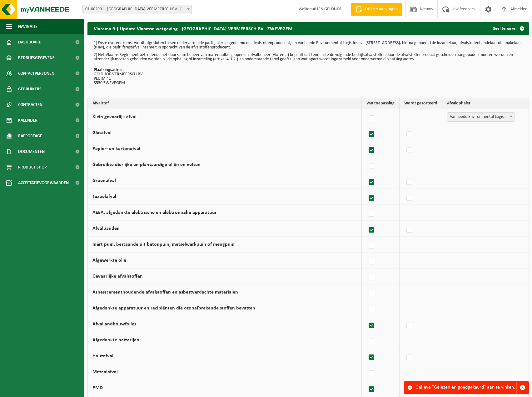  What do you see at coordinates (137, 9) in the screenshot?
I see `span: 01-002991 - GELDHOF-VERMEERSCH BV - HARELBEKE` at bounding box center [137, 9].